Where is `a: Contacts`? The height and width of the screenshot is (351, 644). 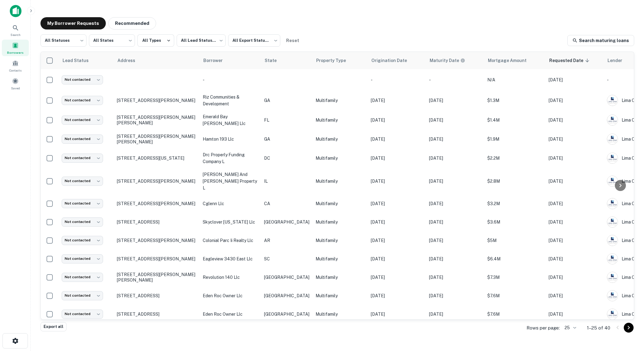
a: Contacts is located at coordinates (15, 66).